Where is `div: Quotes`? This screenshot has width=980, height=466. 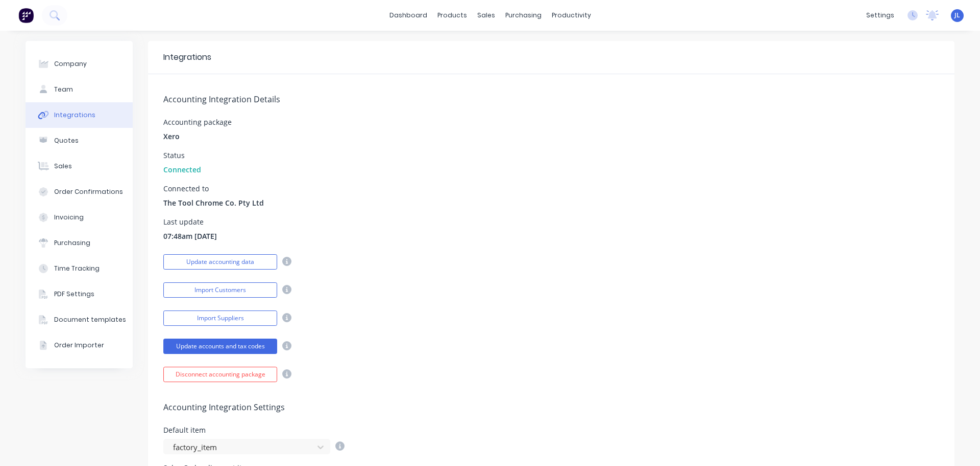 div: Quotes is located at coordinates (66, 141).